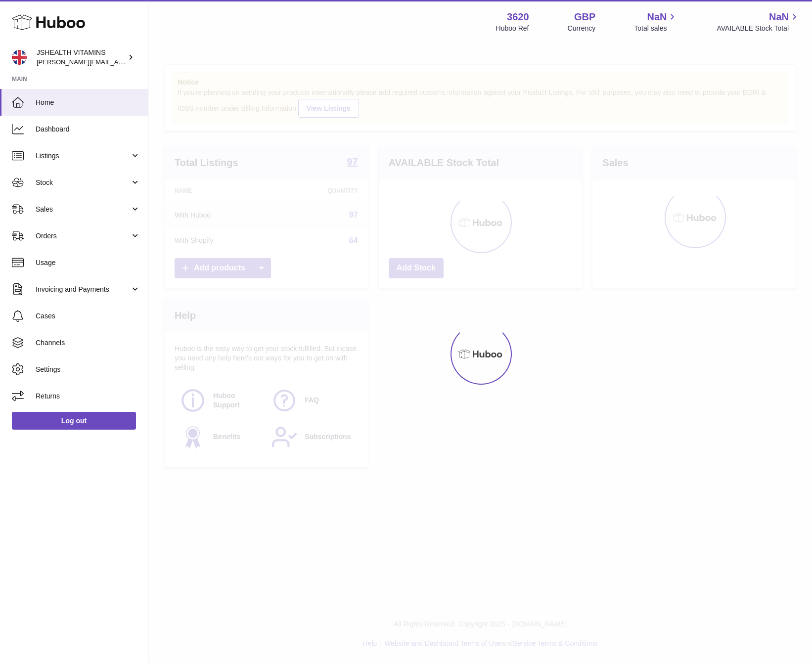 The height and width of the screenshot is (663, 812). What do you see at coordinates (20, 57) in the screenshot?
I see `img: francesca@jshealthvitamins.com` at bounding box center [20, 57].